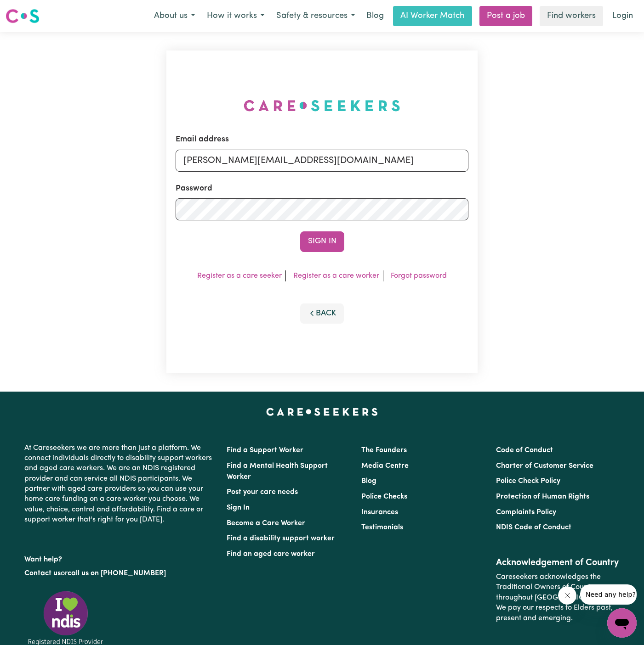 This screenshot has width=644, height=645. What do you see at coordinates (280, 539) in the screenshot?
I see `a: Find a disability support worker` at bounding box center [280, 539].